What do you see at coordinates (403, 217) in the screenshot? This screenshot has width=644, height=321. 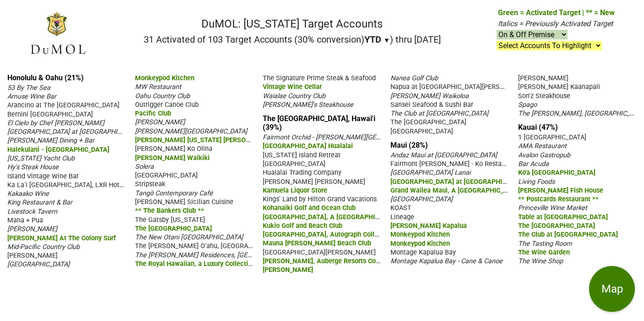 I see `span: Lineage` at bounding box center [403, 217].